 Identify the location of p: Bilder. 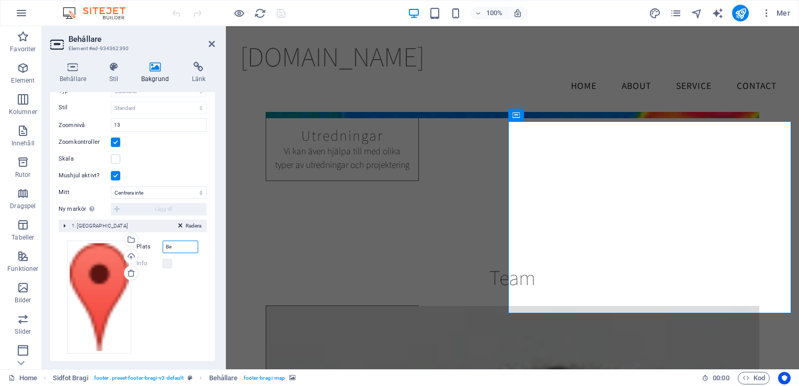
(22, 300).